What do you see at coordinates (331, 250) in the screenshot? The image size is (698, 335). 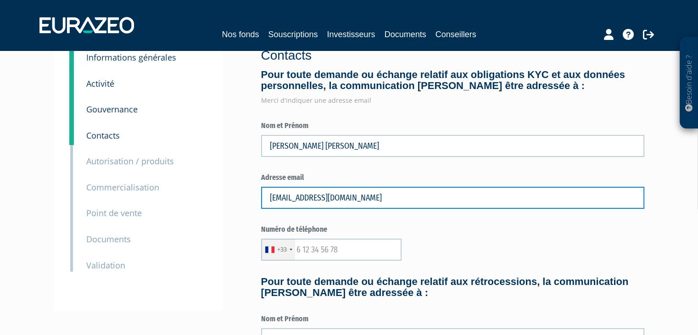 I see `input: 6 12 34 56 78` at bounding box center [331, 250].